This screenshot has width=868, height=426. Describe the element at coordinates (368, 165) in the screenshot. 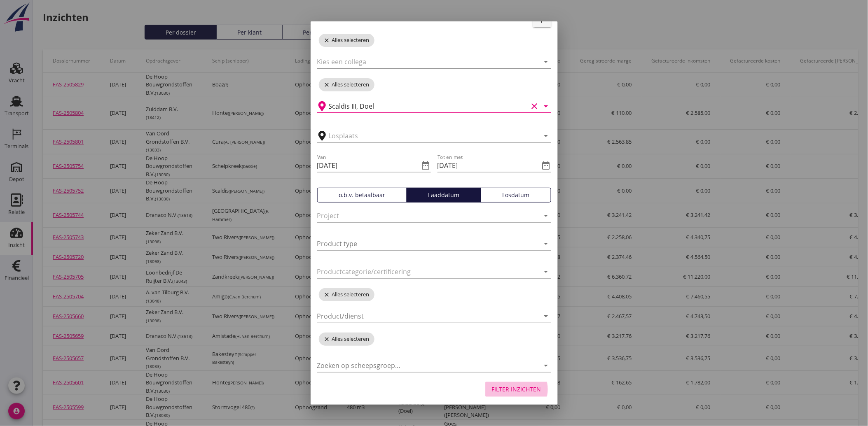

I see `input: Van` at that location.